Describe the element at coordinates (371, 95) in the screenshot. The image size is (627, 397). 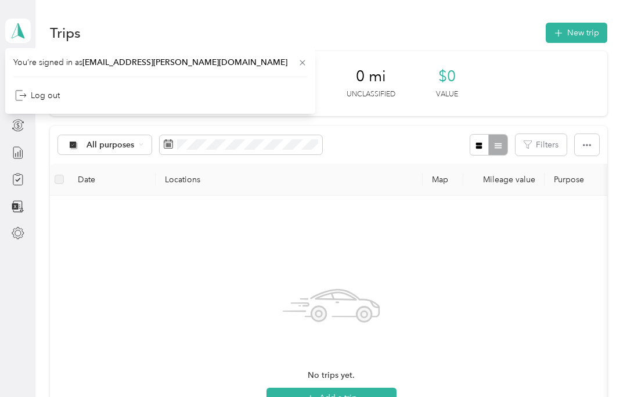
I see `p: Unclassified` at that location.